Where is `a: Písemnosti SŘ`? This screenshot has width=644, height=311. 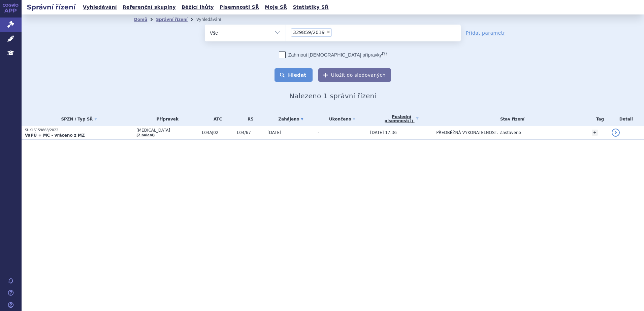
a: Písemnosti SŘ is located at coordinates (239, 7).